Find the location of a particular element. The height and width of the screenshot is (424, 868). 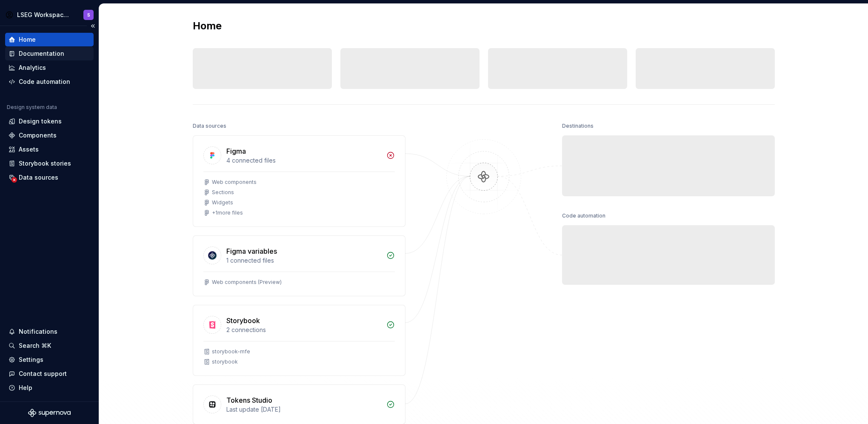

a: Documentation is located at coordinates (50, 54).